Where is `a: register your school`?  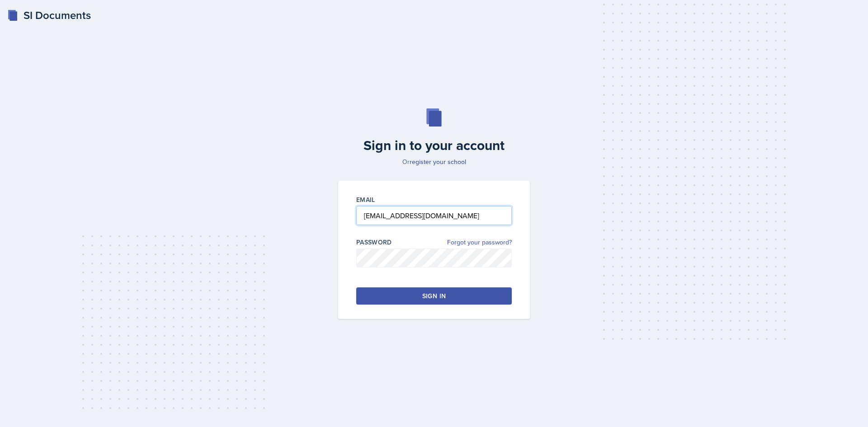
a: register your school is located at coordinates (438, 162).